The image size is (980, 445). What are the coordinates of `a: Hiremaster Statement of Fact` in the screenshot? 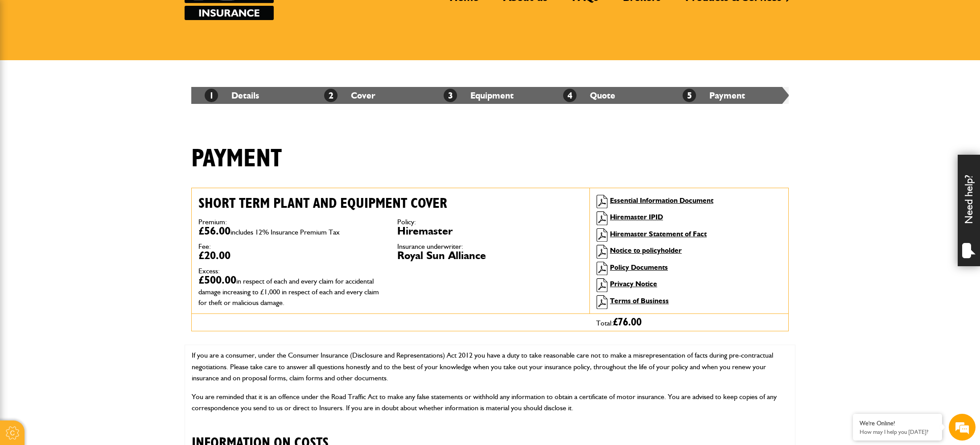 It's located at (658, 234).